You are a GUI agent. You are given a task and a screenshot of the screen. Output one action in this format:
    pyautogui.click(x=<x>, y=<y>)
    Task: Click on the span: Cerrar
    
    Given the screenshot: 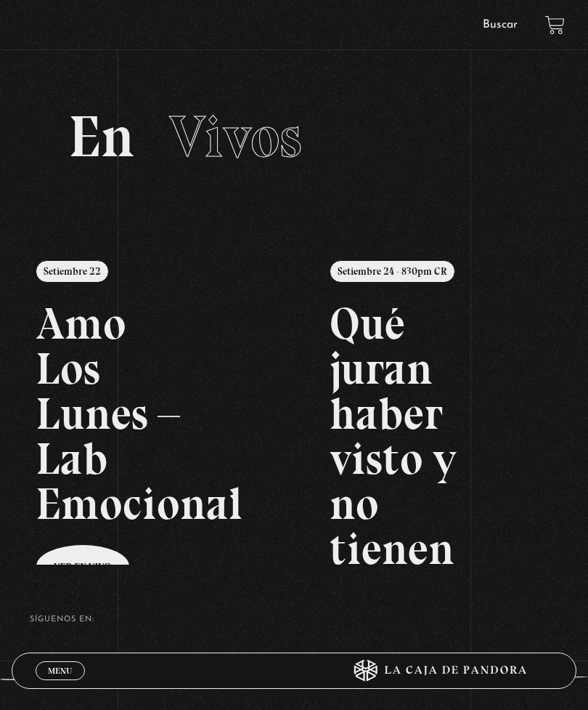 What is the action you would take?
    pyautogui.click(x=60, y=683)
    